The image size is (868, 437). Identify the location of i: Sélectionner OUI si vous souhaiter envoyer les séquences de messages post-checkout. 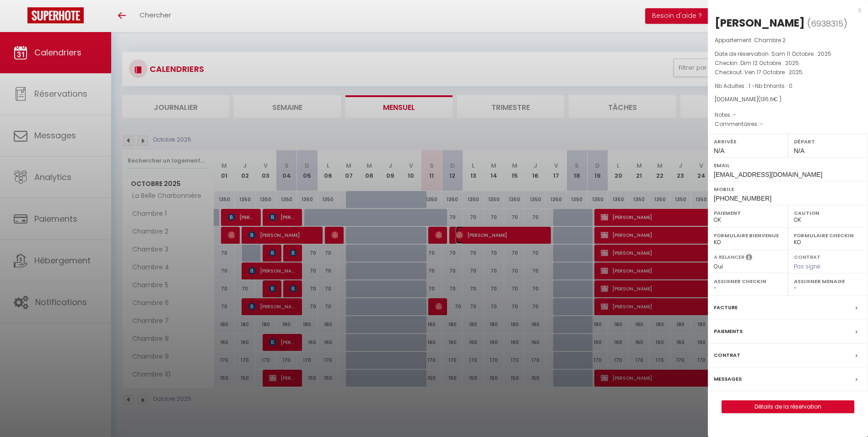
(749, 258).